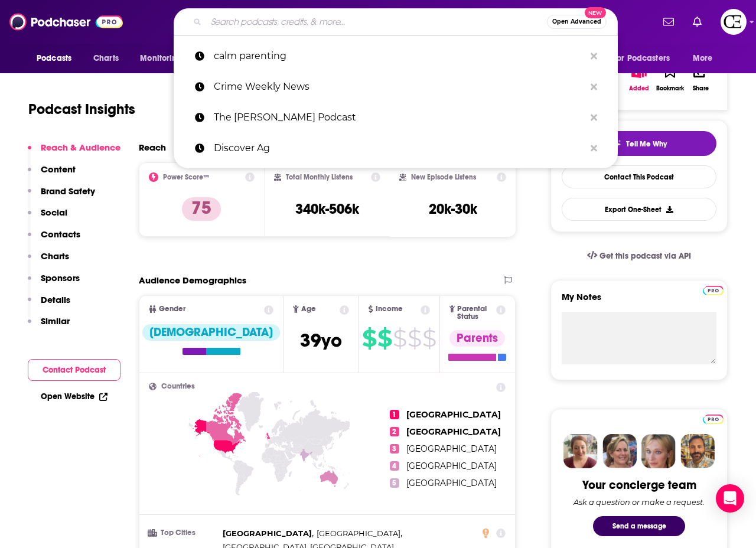  Describe the element at coordinates (62, 196) in the screenshot. I see `button: Brand Safety` at that location.